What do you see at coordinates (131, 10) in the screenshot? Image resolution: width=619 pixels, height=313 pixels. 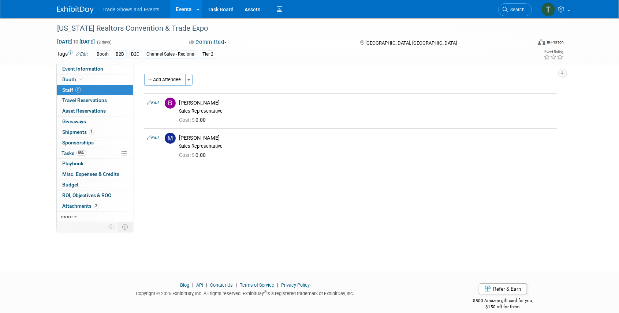 I see `span: Trade Shows and Events` at bounding box center [131, 10].